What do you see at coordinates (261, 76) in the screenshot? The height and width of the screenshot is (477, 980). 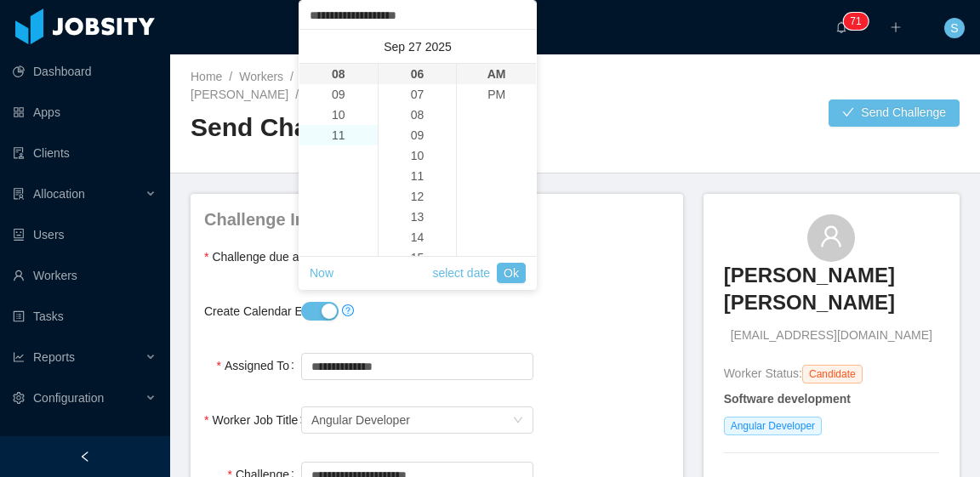 I see `a: Workers` at bounding box center [261, 76].